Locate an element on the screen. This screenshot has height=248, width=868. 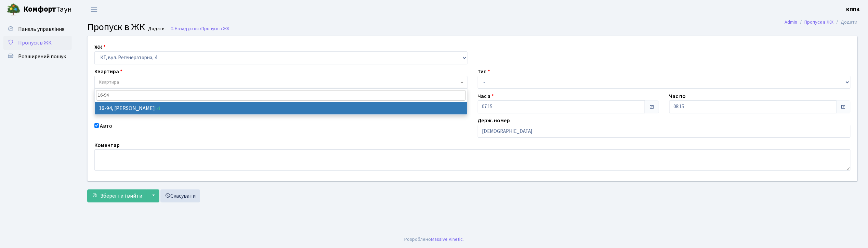
span: Панель управління is located at coordinates (41, 29).